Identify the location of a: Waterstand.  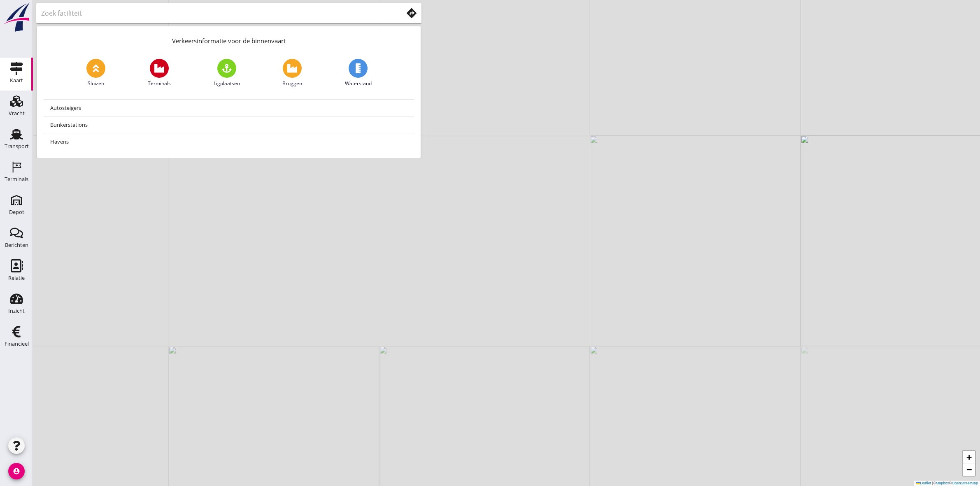
(358, 73).